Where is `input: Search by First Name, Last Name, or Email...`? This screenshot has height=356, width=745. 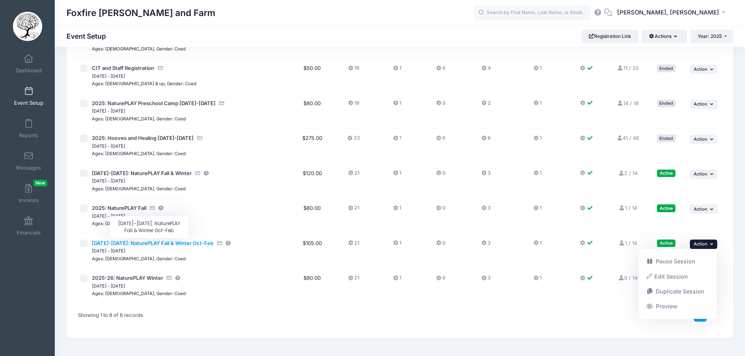 input: Search by First Name, Last Name, or Email... is located at coordinates (532, 13).